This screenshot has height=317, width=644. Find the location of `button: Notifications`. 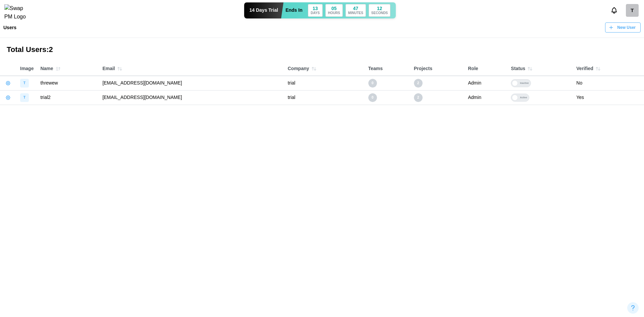

button: Notifications is located at coordinates (614, 10).